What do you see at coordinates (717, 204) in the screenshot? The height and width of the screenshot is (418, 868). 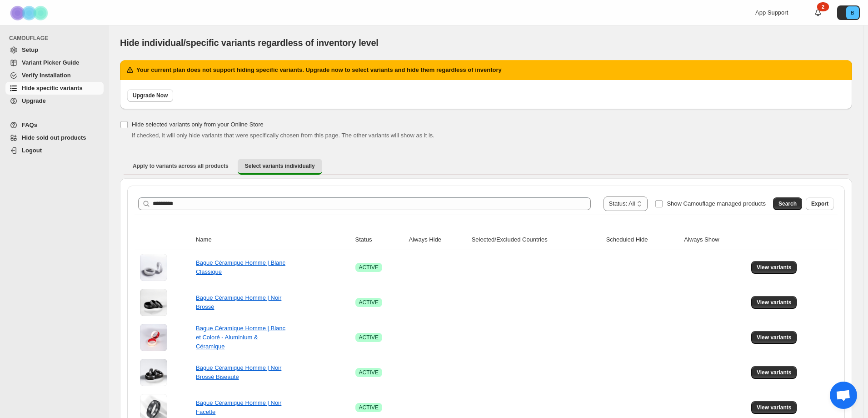 I see `span: Show Camouflage managed products` at bounding box center [717, 204].